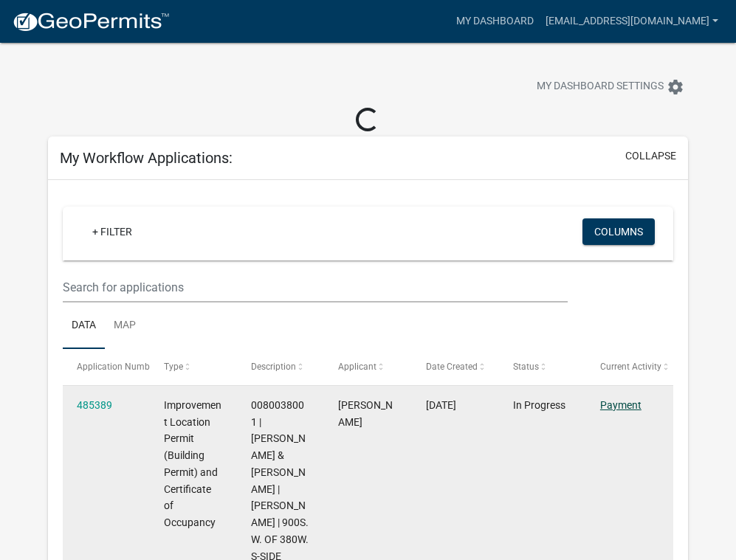 This screenshot has width=736, height=560. I want to click on i: settings, so click(676, 87).